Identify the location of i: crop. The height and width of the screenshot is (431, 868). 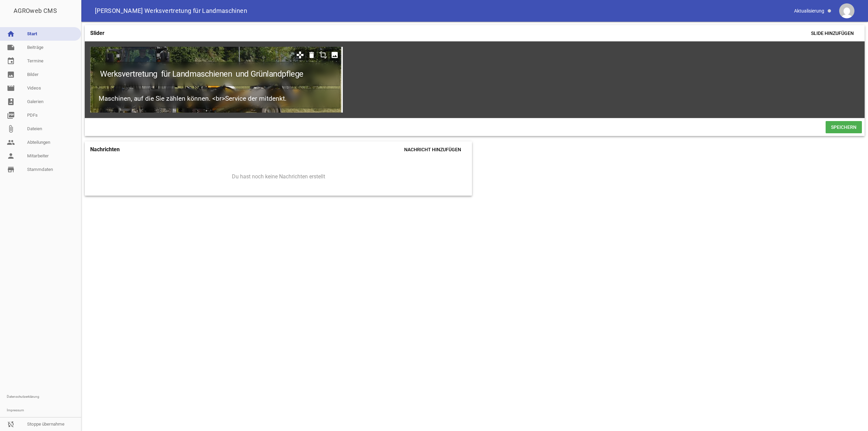
(323, 55).